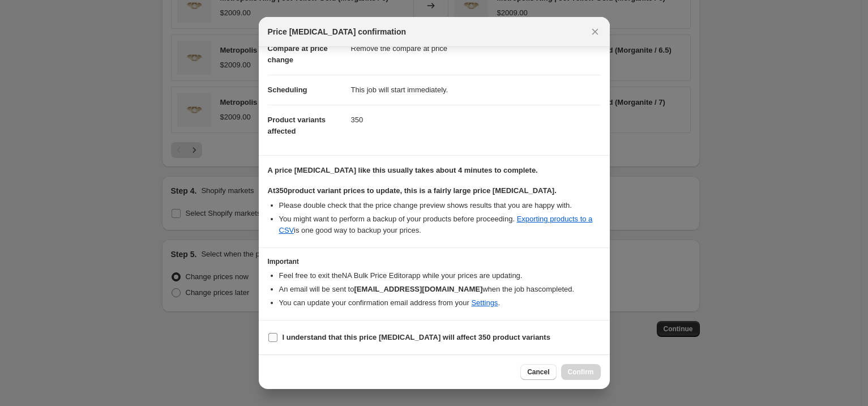 This screenshot has width=868, height=406. Describe the element at coordinates (475, 90) in the screenshot. I see `dd: This job will start immediately.` at that location.